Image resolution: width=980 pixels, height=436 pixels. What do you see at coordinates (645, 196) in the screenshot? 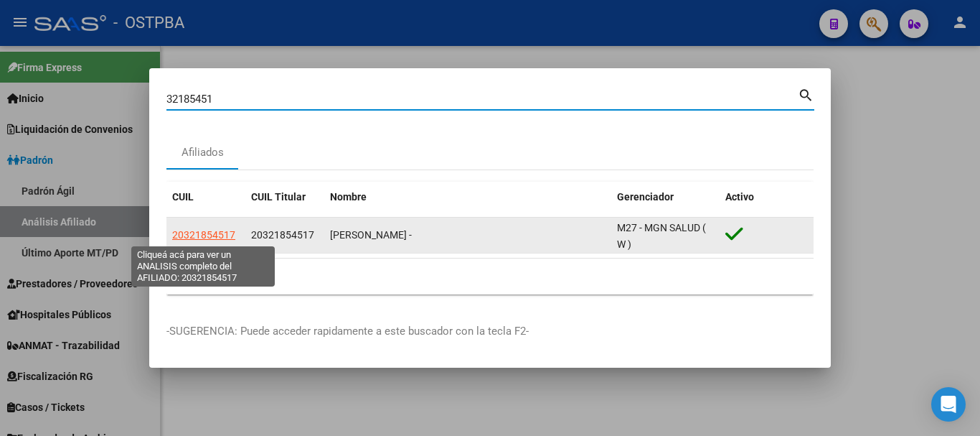
I see `span: Gerenciador` at bounding box center [645, 196].